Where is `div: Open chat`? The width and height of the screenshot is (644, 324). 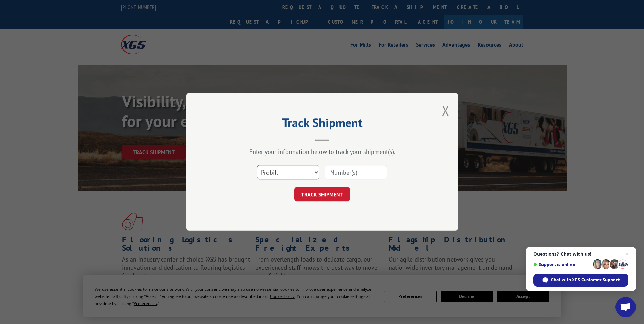 div: Open chat is located at coordinates (626, 307).